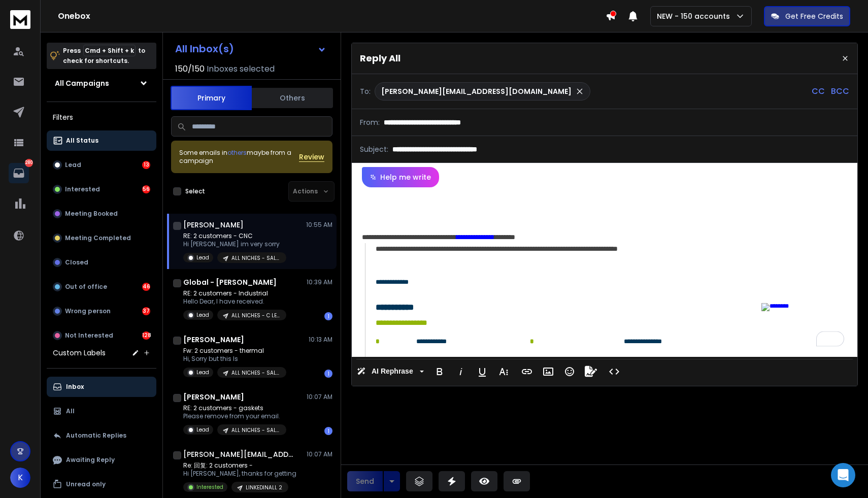 This screenshot has height=498, width=868. I want to click on button: K, so click(20, 478).